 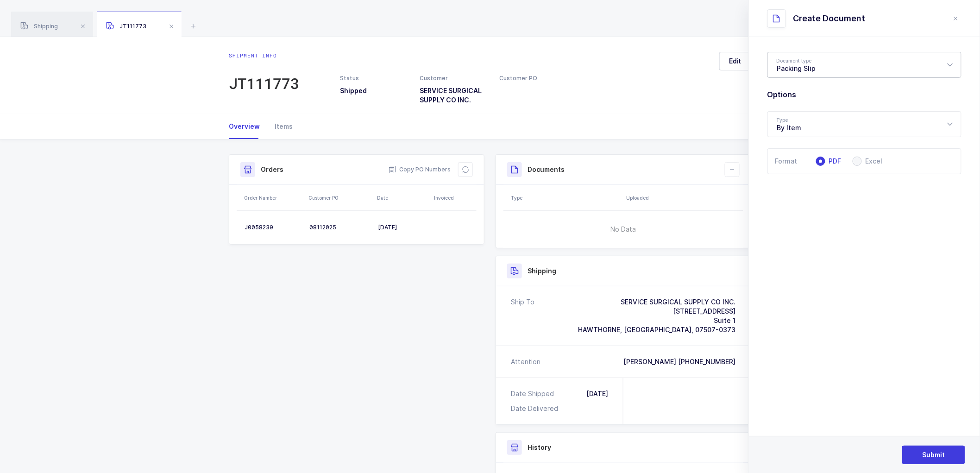 I want to click on button: close drawer, so click(x=956, y=19).